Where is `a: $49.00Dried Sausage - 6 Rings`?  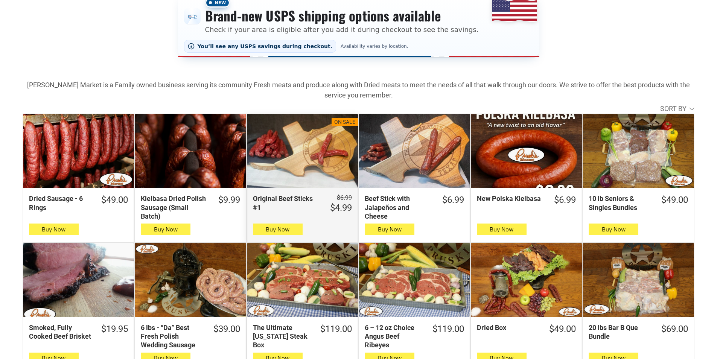
a: $49.00Dried Sausage - 6 Rings is located at coordinates (78, 203).